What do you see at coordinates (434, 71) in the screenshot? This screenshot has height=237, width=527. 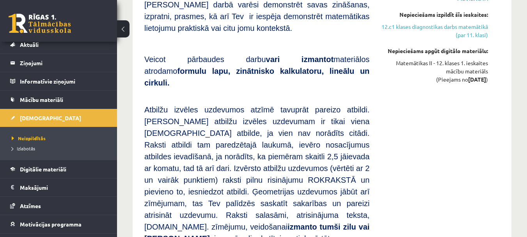 I see `div: Matemātikas II - 12. klases 1. ieskaites mācību materiāls (Pieejams no )` at bounding box center [434, 71].